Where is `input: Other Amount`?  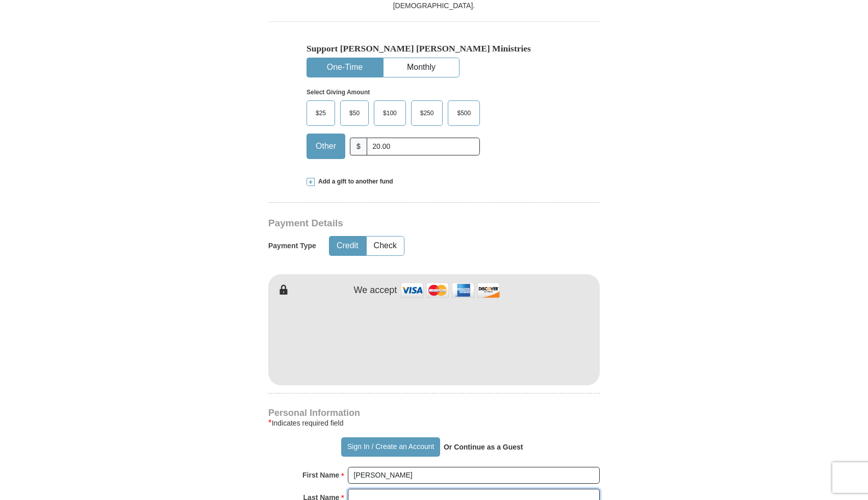
input: Other Amount is located at coordinates (423, 146).